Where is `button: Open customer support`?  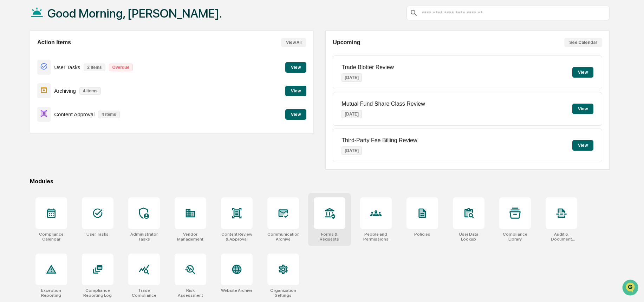
button: Open customer support is located at coordinates (9, 9).